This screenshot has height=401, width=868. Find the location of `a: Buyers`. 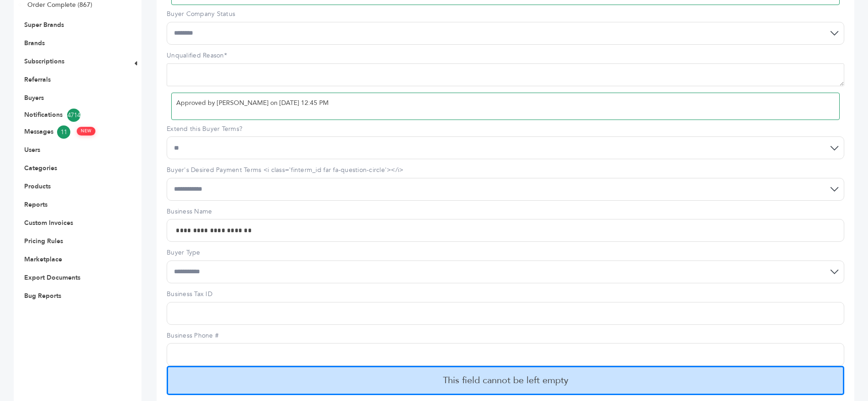

a: Buyers is located at coordinates (34, 97).